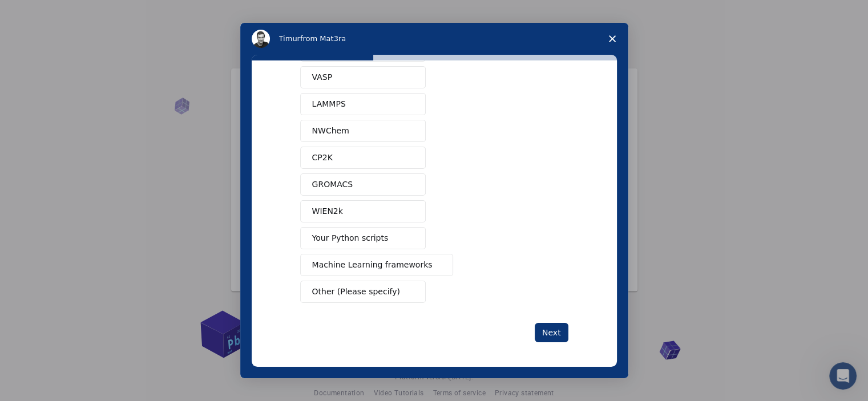 This screenshot has width=868, height=401. Describe the element at coordinates (332, 184) in the screenshot. I see `span: GROMACS` at that location.